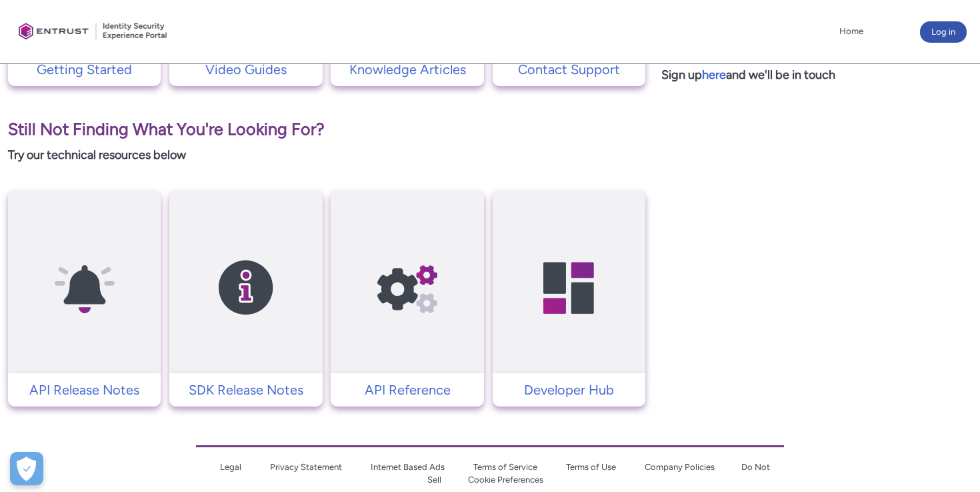 This screenshot has height=492, width=980. What do you see at coordinates (408, 288) in the screenshot?
I see `img: API Reference` at bounding box center [408, 288].